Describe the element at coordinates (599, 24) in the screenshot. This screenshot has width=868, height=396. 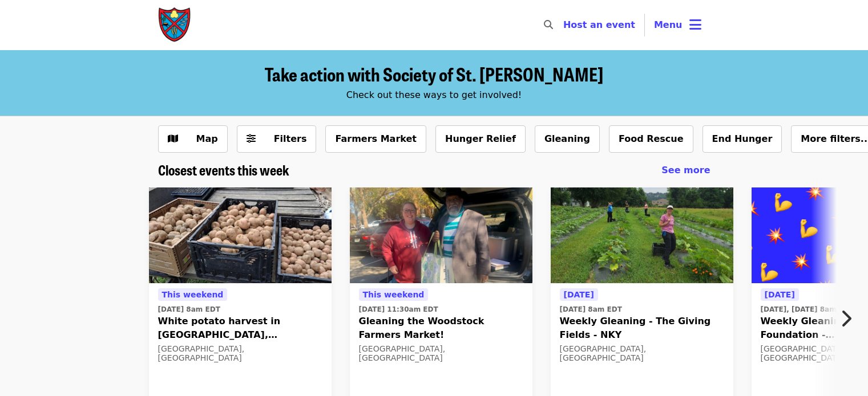
I see `span: Host an event` at that location.